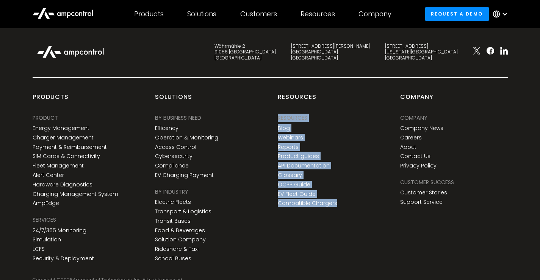  What do you see at coordinates (297, 194) in the screenshot?
I see `a: EV Fleet Guide` at bounding box center [297, 194].